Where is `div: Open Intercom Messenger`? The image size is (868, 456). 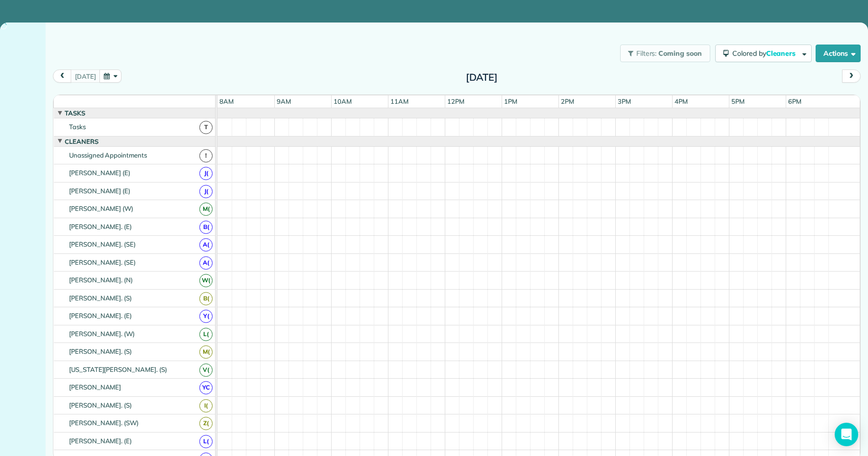 div: Open Intercom Messenger is located at coordinates (846, 434).